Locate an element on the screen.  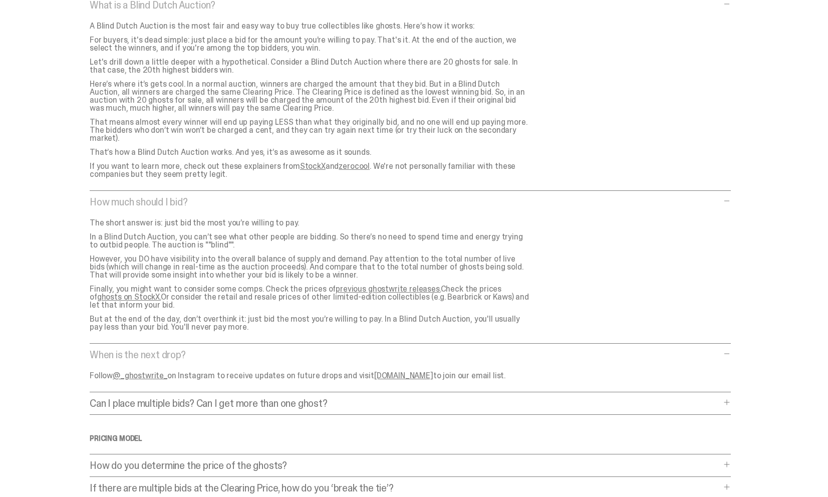
p: That’s how a Blind Dutch Auction works. And yes, it’s as awesome as it sounds. is located at coordinates (310, 152).